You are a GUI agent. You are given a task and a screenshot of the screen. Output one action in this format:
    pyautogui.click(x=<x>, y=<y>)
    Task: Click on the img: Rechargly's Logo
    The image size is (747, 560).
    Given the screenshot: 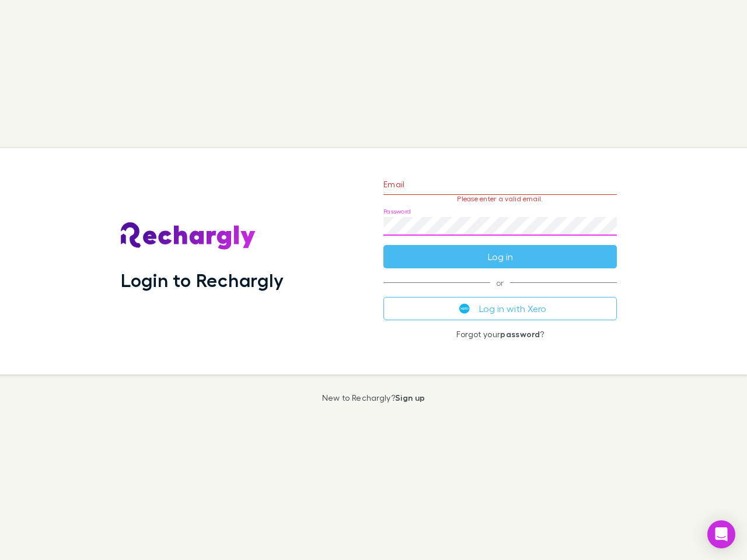 What is the action you would take?
    pyautogui.click(x=188, y=236)
    